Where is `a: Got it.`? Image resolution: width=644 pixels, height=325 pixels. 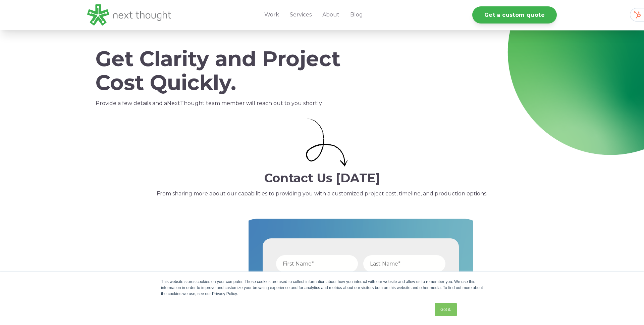
a: Got it. is located at coordinates (446, 309).